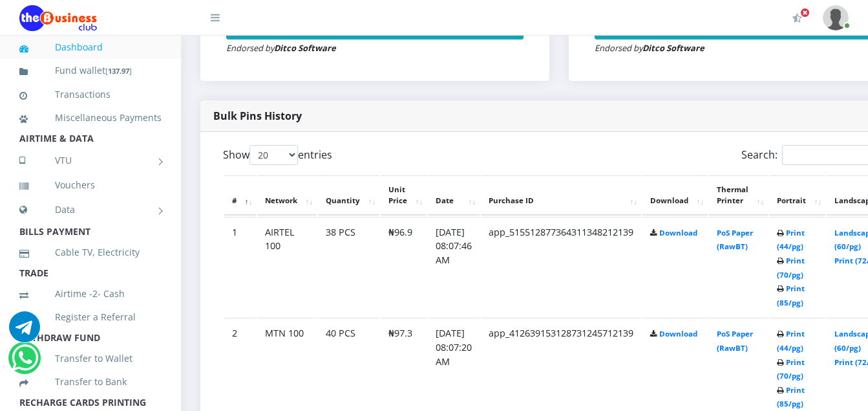  Describe the element at coordinates (90, 210) in the screenshot. I see `a: Data` at that location.